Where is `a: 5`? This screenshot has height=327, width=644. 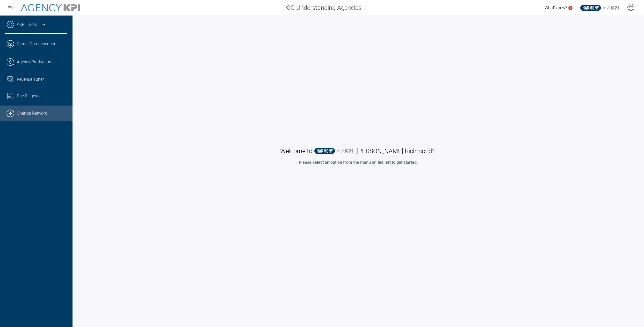
a: 5 is located at coordinates (570, 8).